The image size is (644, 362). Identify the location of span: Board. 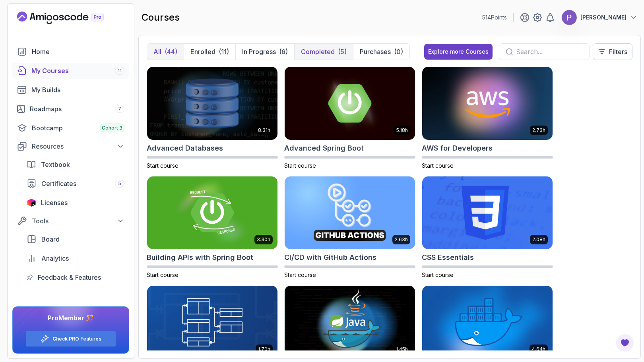
(50, 240).